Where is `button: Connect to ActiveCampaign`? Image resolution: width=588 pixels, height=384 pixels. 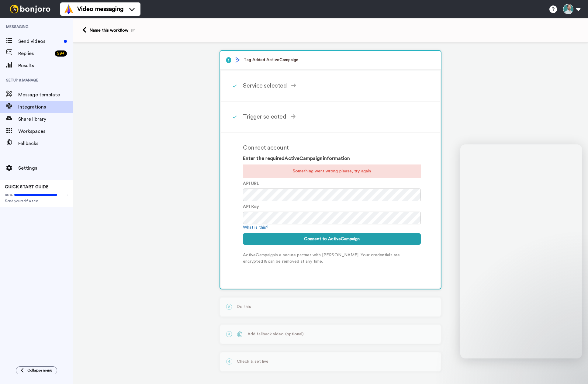
button: Connect to ActiveCampaign is located at coordinates (332, 239).